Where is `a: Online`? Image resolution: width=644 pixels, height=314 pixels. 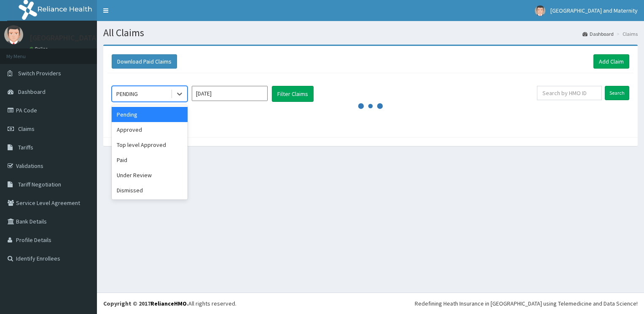 a: Online is located at coordinates (39, 49).